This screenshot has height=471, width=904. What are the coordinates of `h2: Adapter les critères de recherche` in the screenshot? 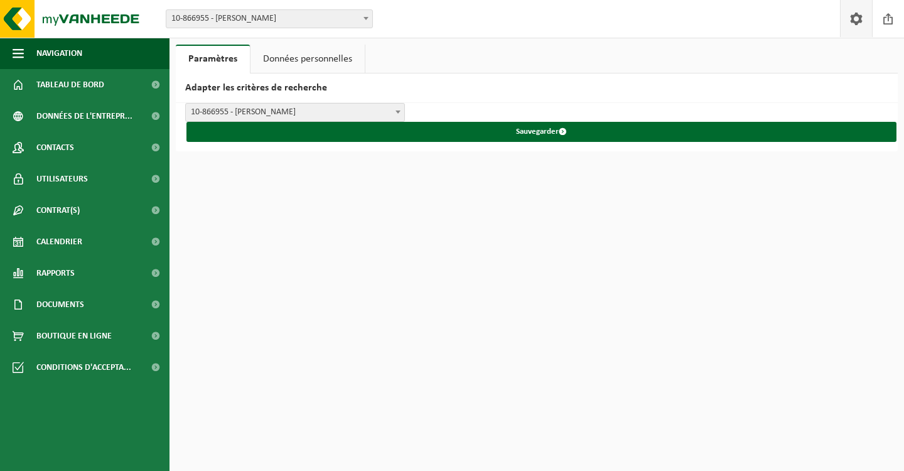 It's located at (537, 88).